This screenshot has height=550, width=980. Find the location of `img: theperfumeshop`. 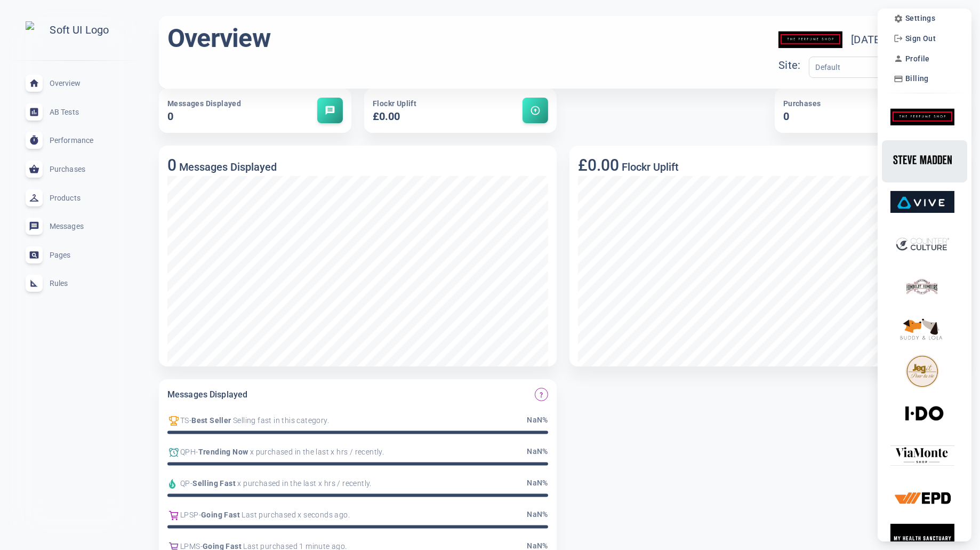

img: theperfumeshop is located at coordinates (922, 117).